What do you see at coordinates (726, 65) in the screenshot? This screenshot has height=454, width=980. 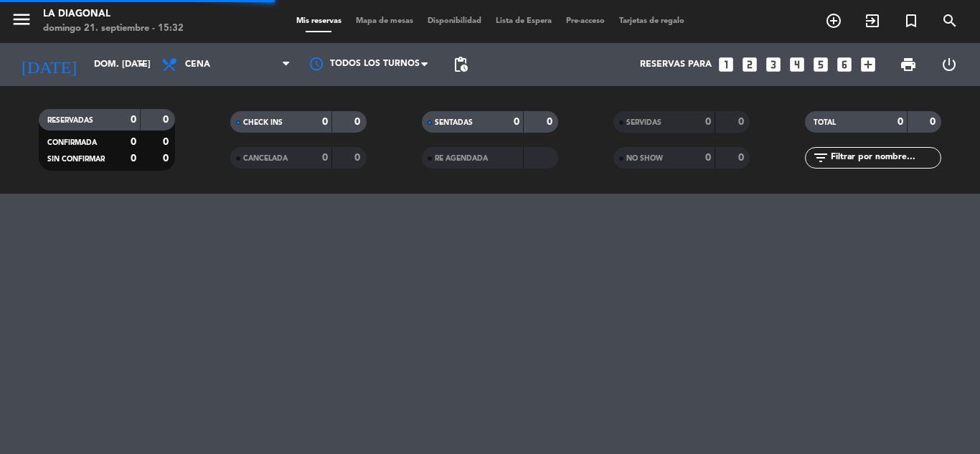 I see `i: looks_one` at bounding box center [726, 65].